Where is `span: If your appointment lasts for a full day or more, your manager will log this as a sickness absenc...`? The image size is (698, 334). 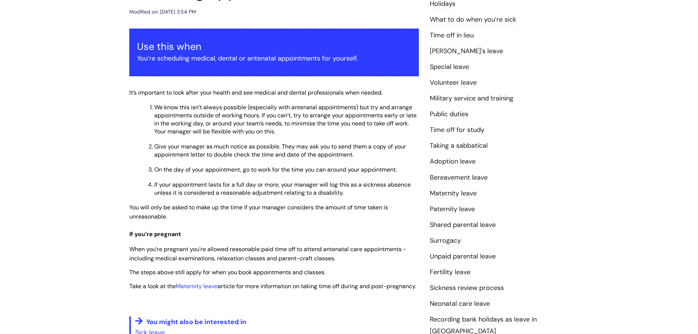
span: If your appointment lasts for a full day or more, your manager will log this as a sickness absenc... is located at coordinates (283, 188).